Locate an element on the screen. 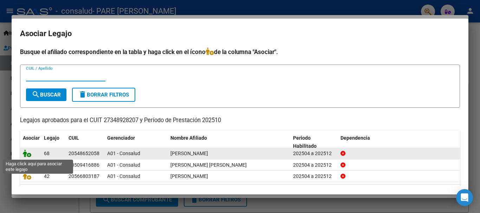 This screenshot has height=213, width=480. span: Asociar is located at coordinates (31, 138).